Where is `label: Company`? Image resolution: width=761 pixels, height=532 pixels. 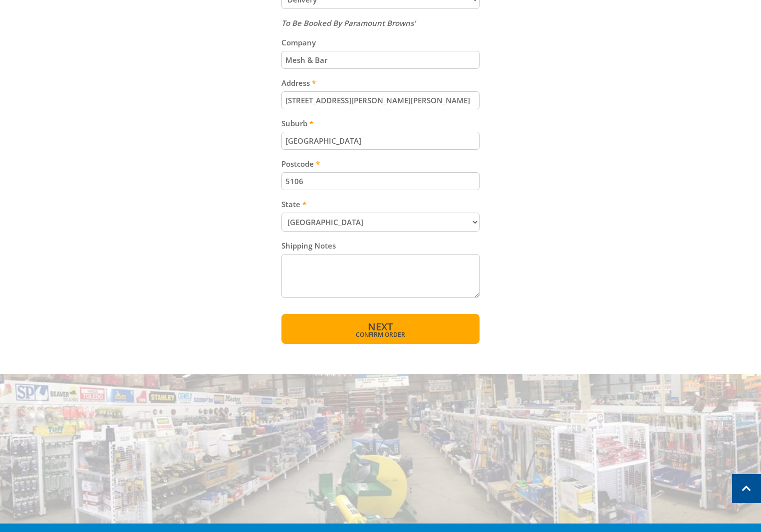 label: Company is located at coordinates (380, 42).